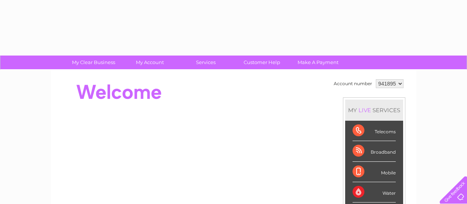 This screenshot has height=204, width=467. I want to click on div: Broadband, so click(374, 151).